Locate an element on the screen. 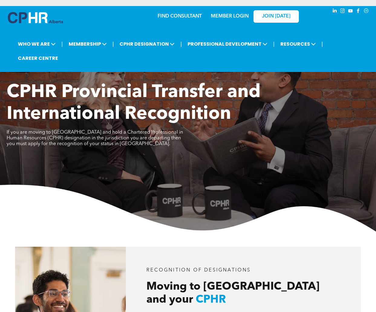  span: MEMBERSHIP is located at coordinates (88, 44).